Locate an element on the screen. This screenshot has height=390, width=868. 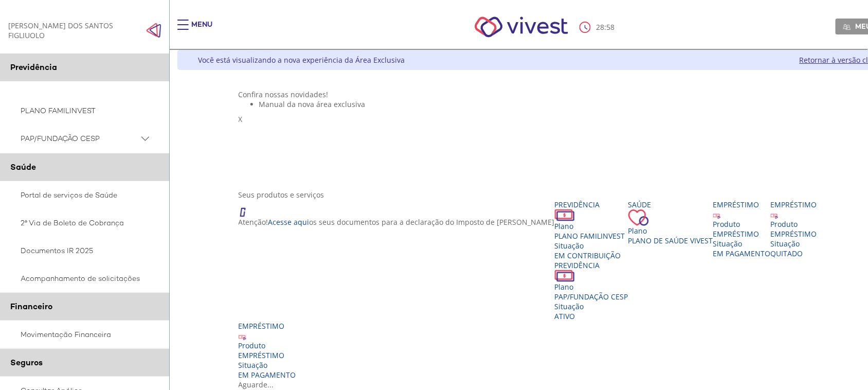
img: Meu perfil is located at coordinates (847, 27).